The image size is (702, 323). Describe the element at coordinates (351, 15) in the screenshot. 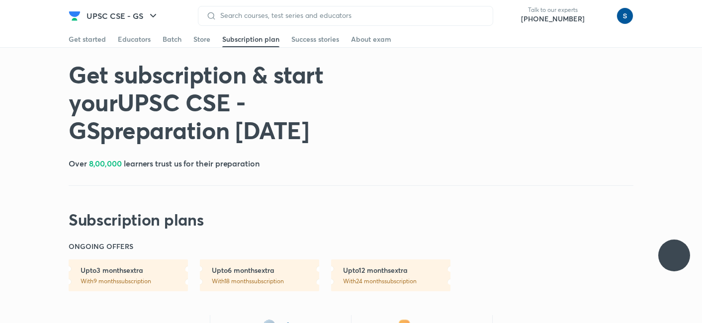

I see `input: Search courses, test series and educators` at that location.